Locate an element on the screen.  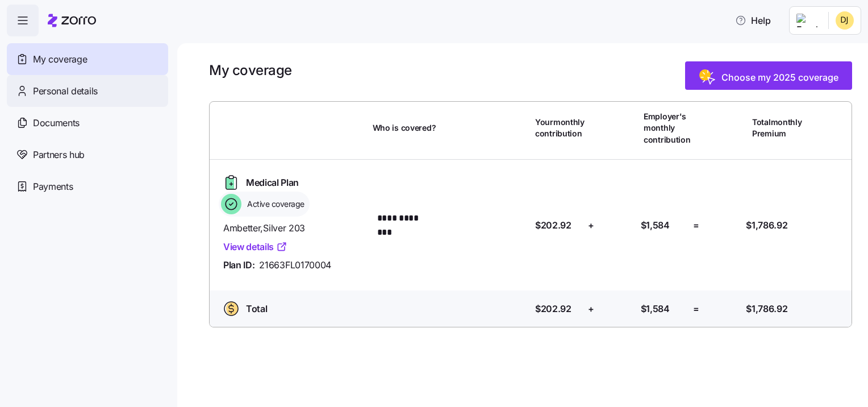
a: My coverage is located at coordinates (88, 59).